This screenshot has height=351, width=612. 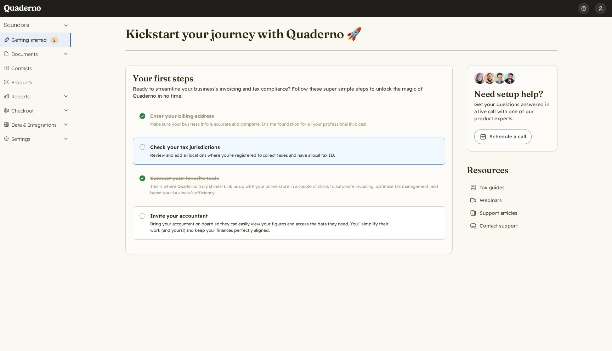 I want to click on h1: Kickstart your journey with Quaderno 🚀, so click(x=243, y=34).